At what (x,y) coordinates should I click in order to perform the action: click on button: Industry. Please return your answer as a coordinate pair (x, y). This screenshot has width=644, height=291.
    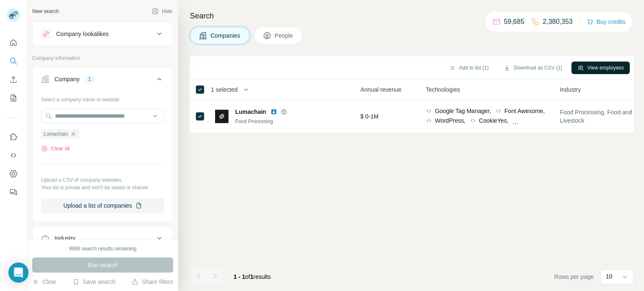
    Looking at the image, I should click on (103, 238).